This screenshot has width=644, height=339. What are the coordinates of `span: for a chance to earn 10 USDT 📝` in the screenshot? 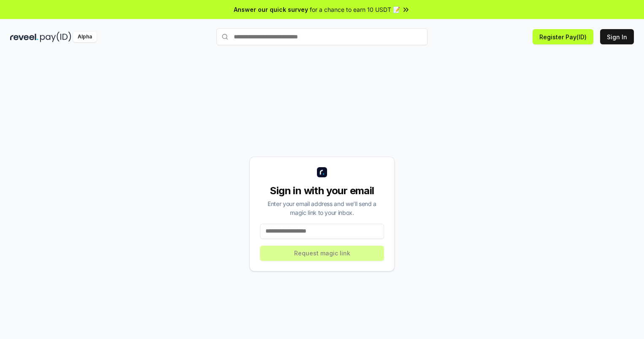 It's located at (355, 9).